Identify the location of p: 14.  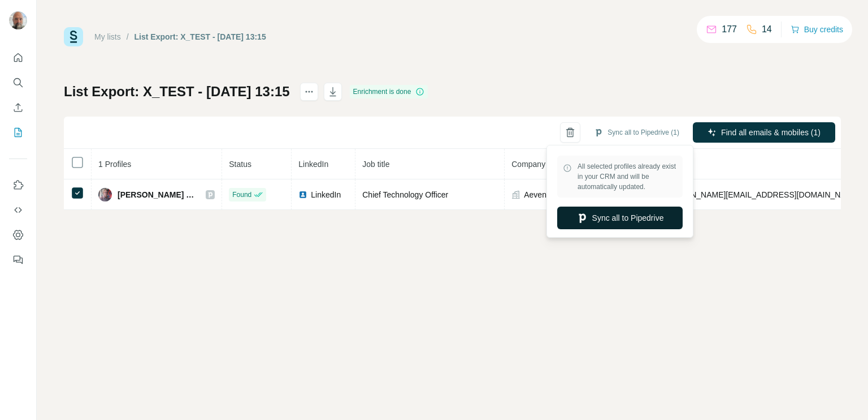
(767, 30).